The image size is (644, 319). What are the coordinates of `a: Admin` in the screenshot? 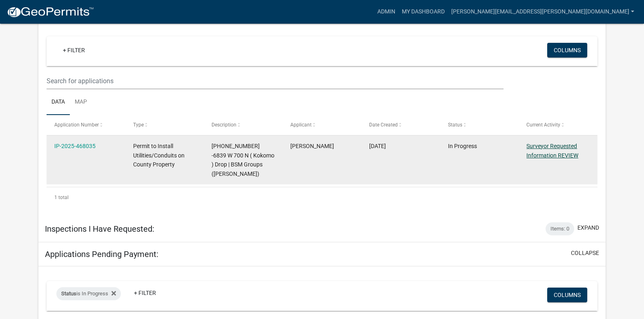 It's located at (386, 12).